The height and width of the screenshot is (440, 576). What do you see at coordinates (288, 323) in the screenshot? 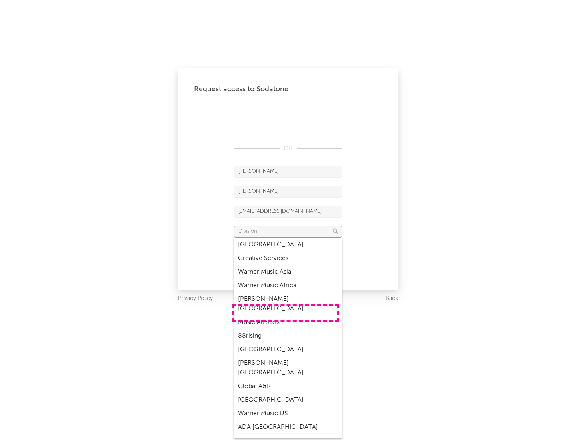
I see `div: Music All Stars` at bounding box center [288, 323].